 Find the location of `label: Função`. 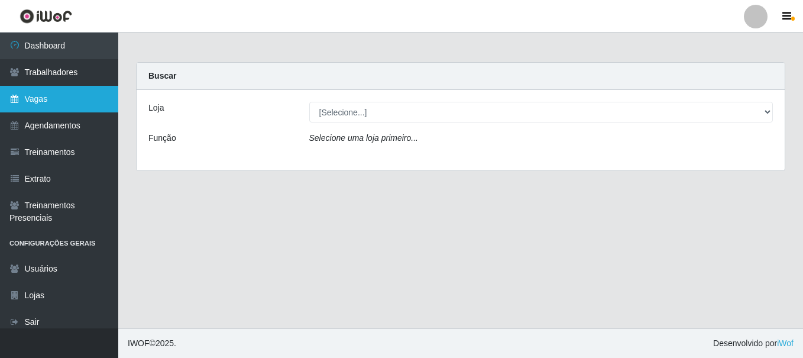

label: Função is located at coordinates (162, 138).